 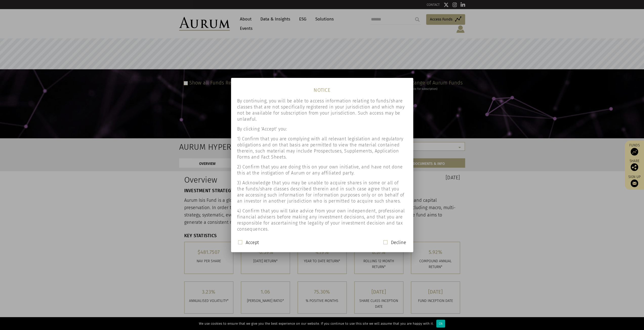 I want to click on h1: NOTICE, so click(x=322, y=88).